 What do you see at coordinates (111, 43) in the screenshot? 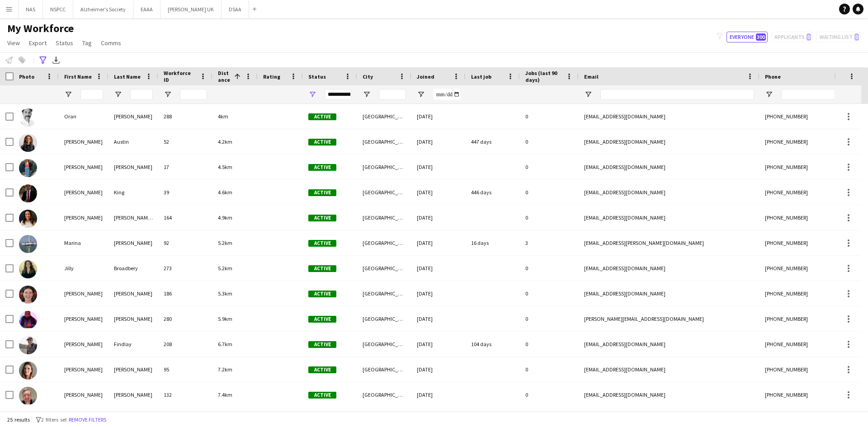
I see `span: Comms` at bounding box center [111, 43].